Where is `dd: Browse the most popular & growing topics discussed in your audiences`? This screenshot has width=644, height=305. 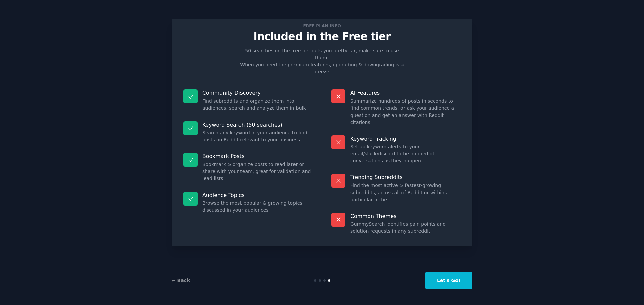 dd: Browse the most popular & growing topics discussed in your audiences is located at coordinates (257, 207).